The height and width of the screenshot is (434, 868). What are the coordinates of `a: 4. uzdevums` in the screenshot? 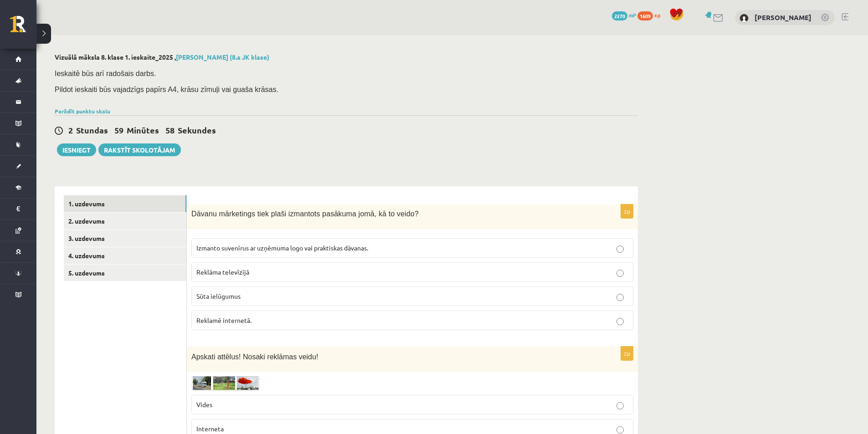 It's located at (125, 256).